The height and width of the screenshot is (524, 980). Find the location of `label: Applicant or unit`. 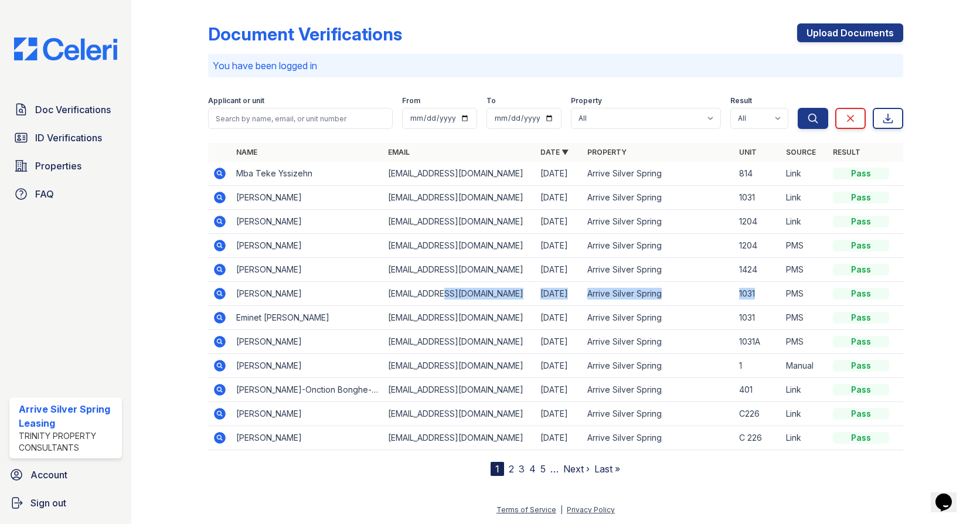

label: Applicant or unit is located at coordinates (237, 101).